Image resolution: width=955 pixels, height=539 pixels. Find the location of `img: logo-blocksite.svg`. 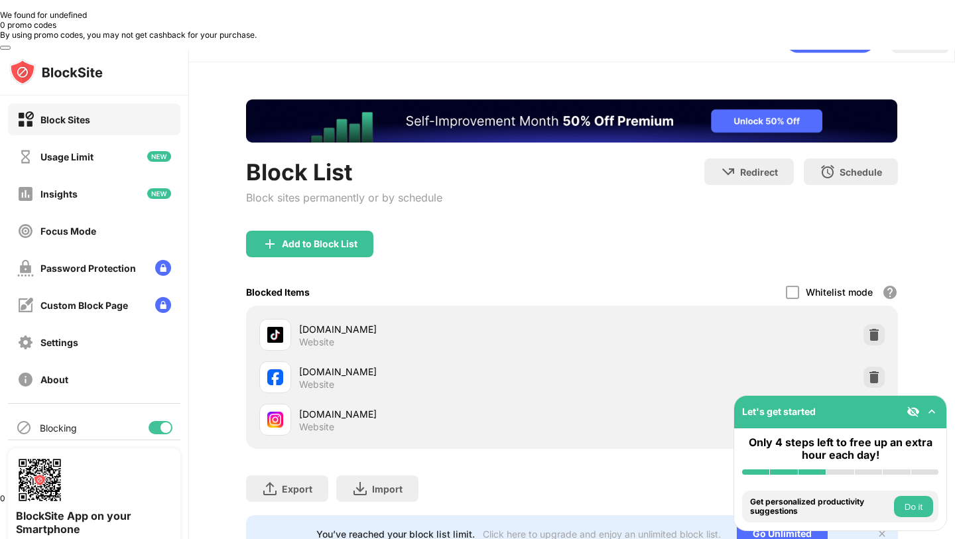

img: logo-blocksite.svg is located at coordinates (56, 72).